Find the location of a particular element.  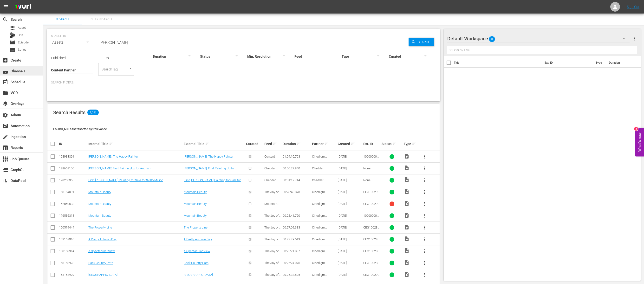

div: 00:27:24.076 is located at coordinates (297, 263).